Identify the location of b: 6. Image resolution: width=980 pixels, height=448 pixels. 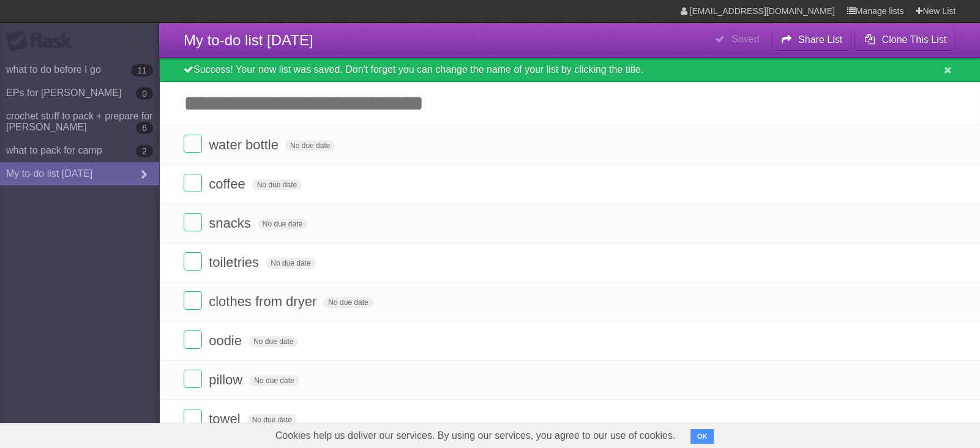
(145, 128).